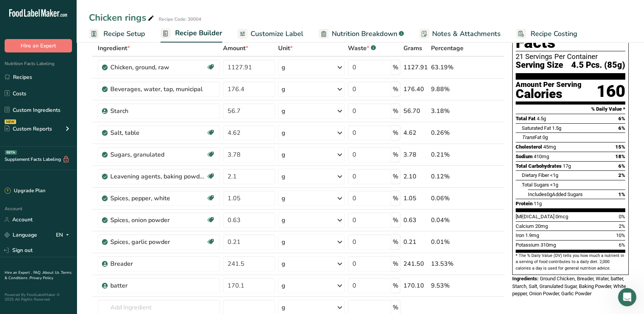 The height and width of the screenshot is (314, 644). I want to click on a: Customize Label, so click(271, 34).